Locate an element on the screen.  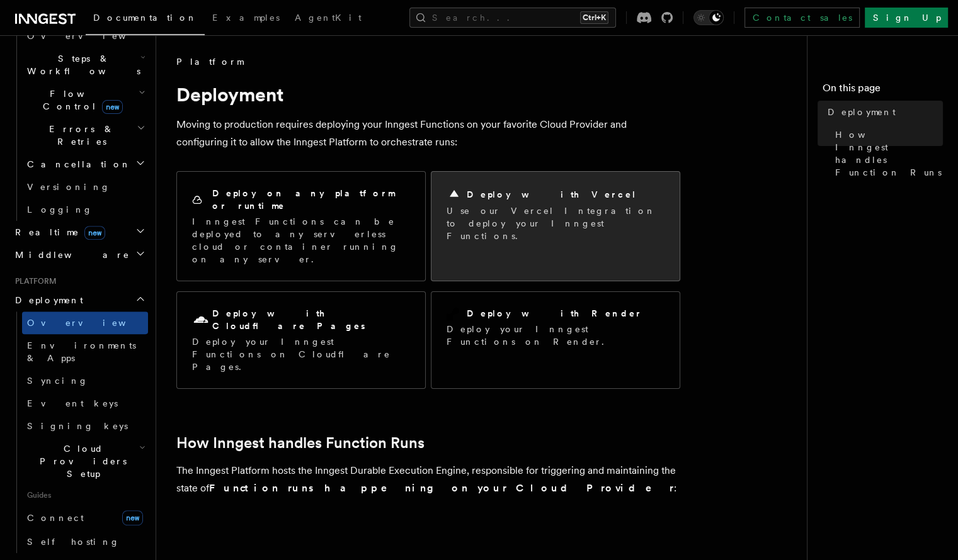
span: Cancellation is located at coordinates (76, 165).